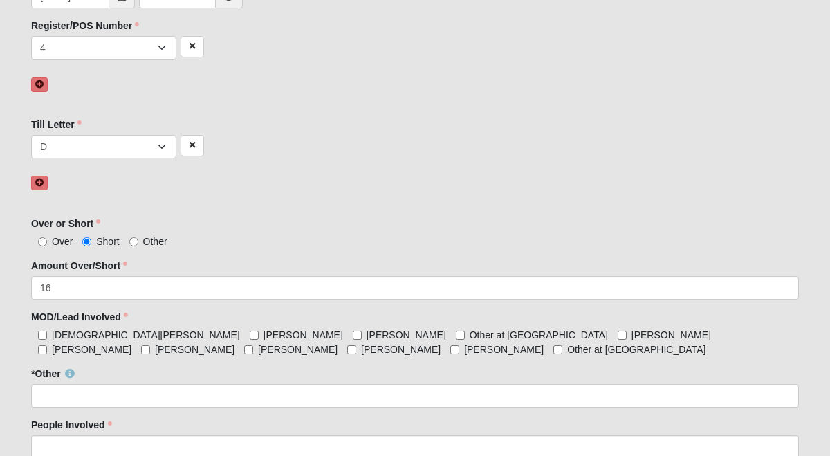 The image size is (830, 456). Describe the element at coordinates (62, 242) in the screenshot. I see `span: Over` at that location.